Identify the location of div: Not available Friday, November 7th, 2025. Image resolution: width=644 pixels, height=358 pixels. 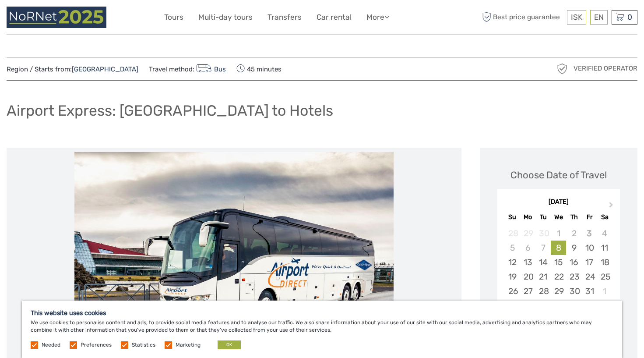
(590, 306).